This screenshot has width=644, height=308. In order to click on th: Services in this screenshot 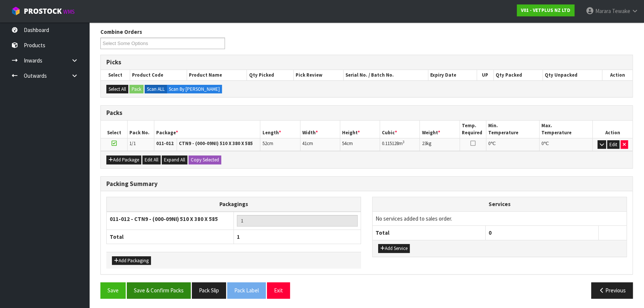, I will do `click(499, 204)`.